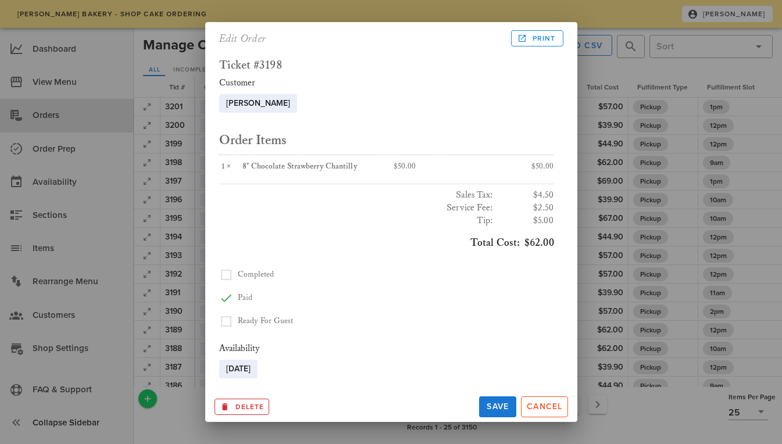 This screenshot has height=444, width=782. What do you see at coordinates (498, 406) in the screenshot?
I see `span: Save` at bounding box center [498, 406].